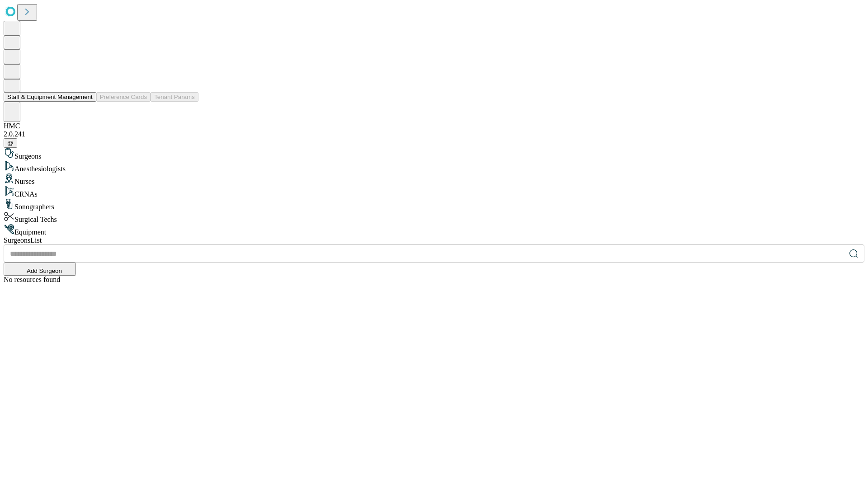 The image size is (868, 488). Describe the element at coordinates (434, 154) in the screenshot. I see `div: Surgeons` at that location.